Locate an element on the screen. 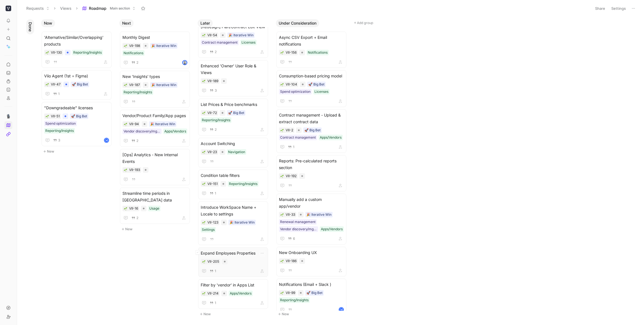 This screenshot has height=325, width=644. span: Expand Employees Properties is located at coordinates (233, 253).